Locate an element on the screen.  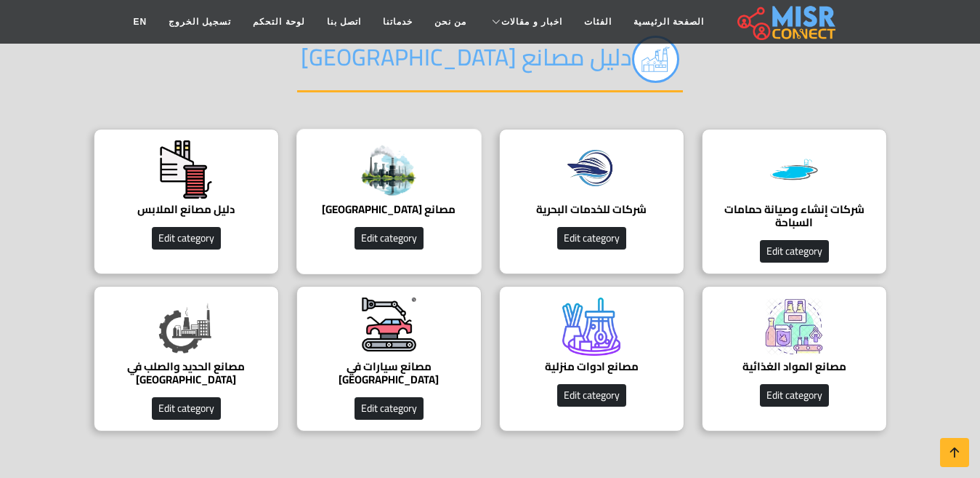
img: main.misr_connect is located at coordinates (786, 22).